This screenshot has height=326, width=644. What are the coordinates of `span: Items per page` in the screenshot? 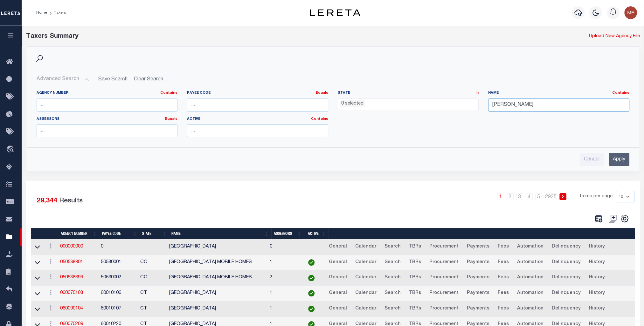 It's located at (596, 197).